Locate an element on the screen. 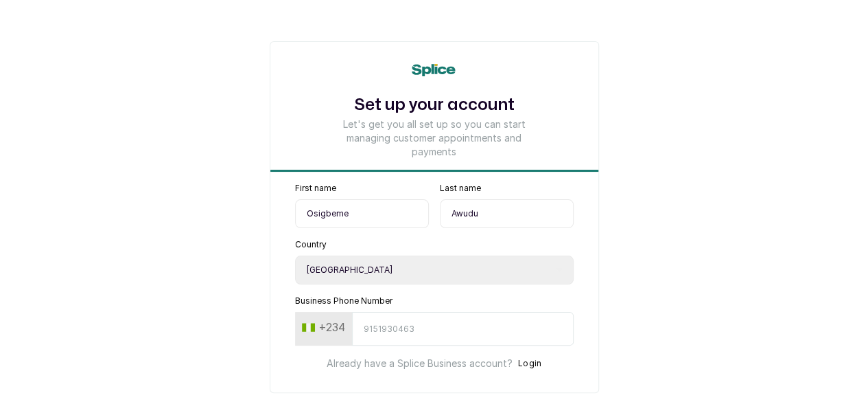 The height and width of the screenshot is (402, 868). button: Login is located at coordinates (530, 363).